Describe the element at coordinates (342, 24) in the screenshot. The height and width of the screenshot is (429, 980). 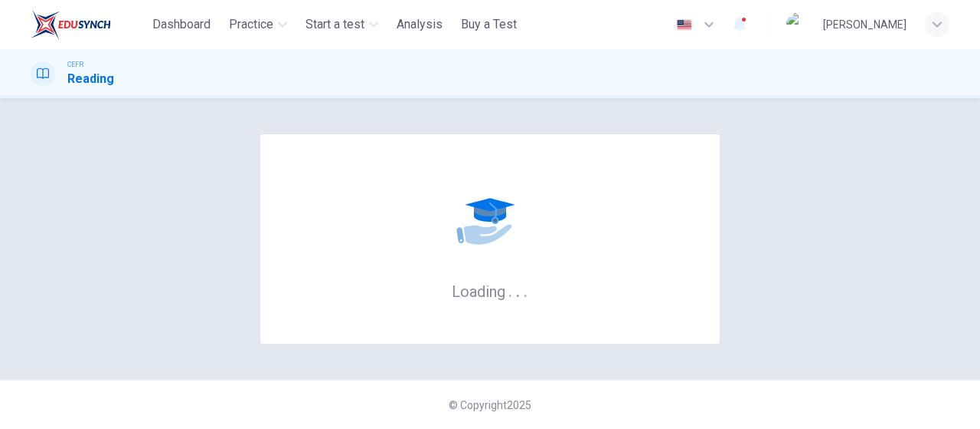
I see `button: Start a test` at that location.